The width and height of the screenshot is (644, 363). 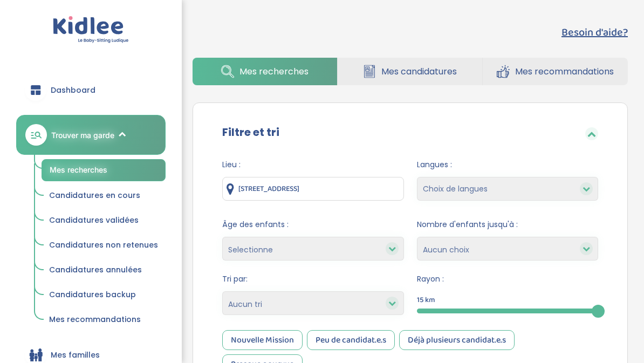 What do you see at coordinates (313, 188) in the screenshot?
I see `input: Ville ou code postale` at bounding box center [313, 188].